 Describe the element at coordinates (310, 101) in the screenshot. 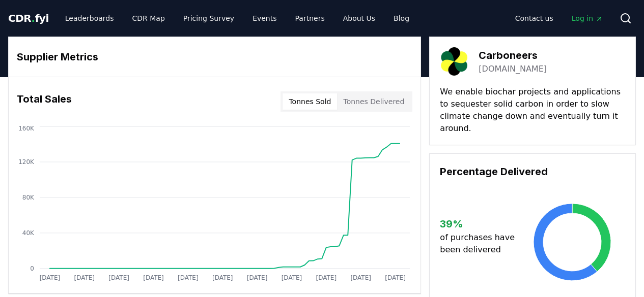

I see `button: Tonnes Sold` at that location.